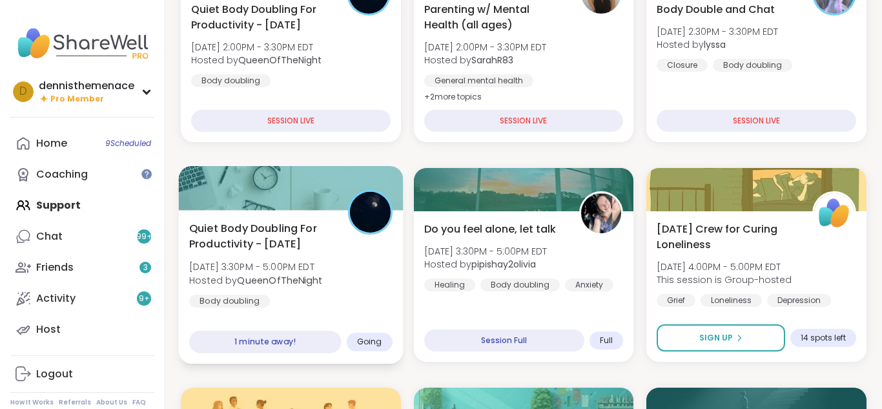 Image resolution: width=882 pixels, height=409 pixels. What do you see at coordinates (715, 10) in the screenshot?
I see `span: Body Double and Chat` at bounding box center [715, 10].